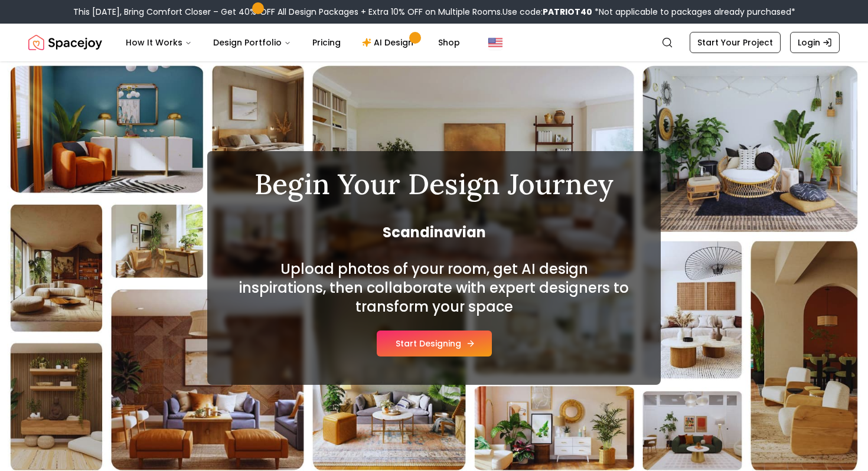 This screenshot has height=471, width=868. What do you see at coordinates (548, 12) in the screenshot?
I see `span: Use code:` at bounding box center [548, 12].